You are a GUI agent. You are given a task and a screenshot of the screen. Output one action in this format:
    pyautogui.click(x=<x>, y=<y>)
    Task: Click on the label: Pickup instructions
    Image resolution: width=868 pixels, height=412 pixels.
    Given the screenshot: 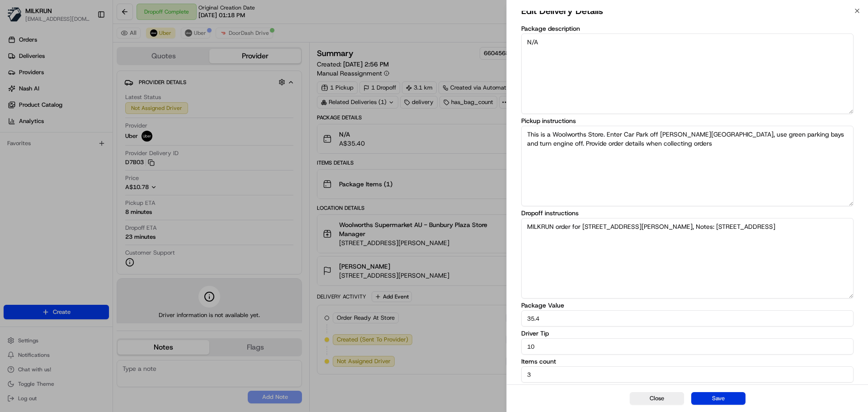 What is the action you would take?
    pyautogui.click(x=687, y=121)
    